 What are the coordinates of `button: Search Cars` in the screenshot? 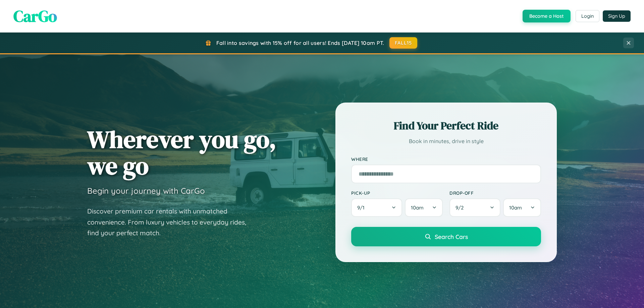 It's located at (446, 237).